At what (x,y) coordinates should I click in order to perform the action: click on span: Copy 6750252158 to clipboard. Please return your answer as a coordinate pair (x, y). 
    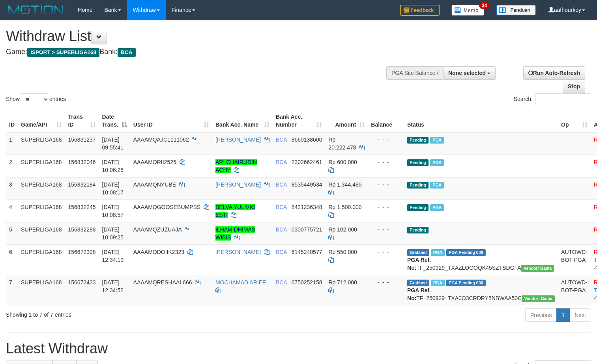
    Looking at the image, I should click on (307, 282).